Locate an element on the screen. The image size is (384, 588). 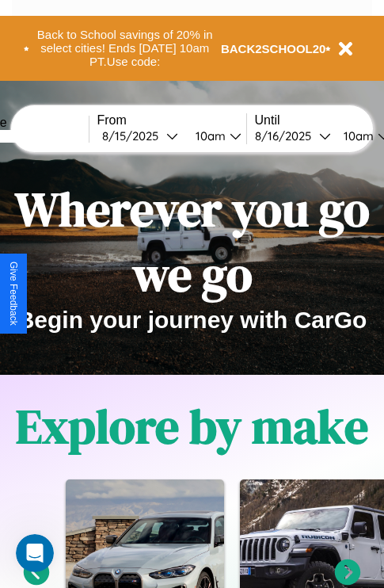
div: Give Feedback is located at coordinates (13, 293).